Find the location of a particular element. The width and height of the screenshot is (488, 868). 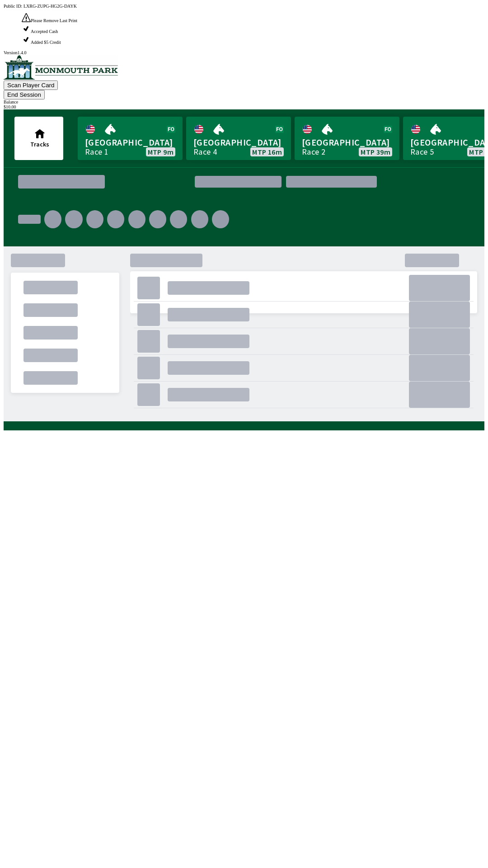

button: Tracks is located at coordinates (39, 139).